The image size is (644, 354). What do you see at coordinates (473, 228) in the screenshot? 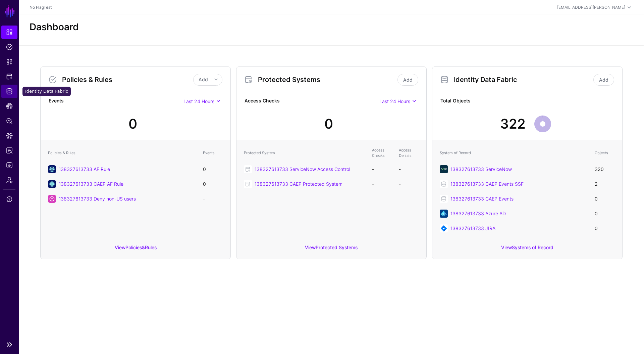
I see `a: 138327613733 JIRA` at bounding box center [473, 228].